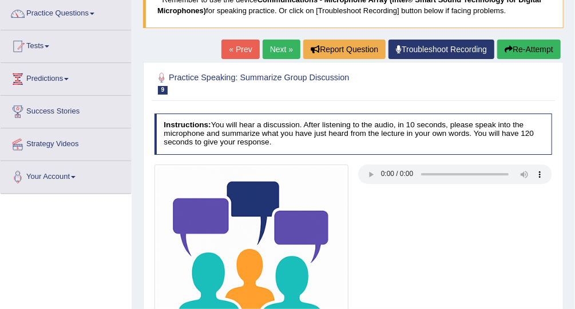 The width and height of the screenshot is (575, 309). Describe the element at coordinates (66, 45) in the screenshot. I see `a: Tests` at that location.